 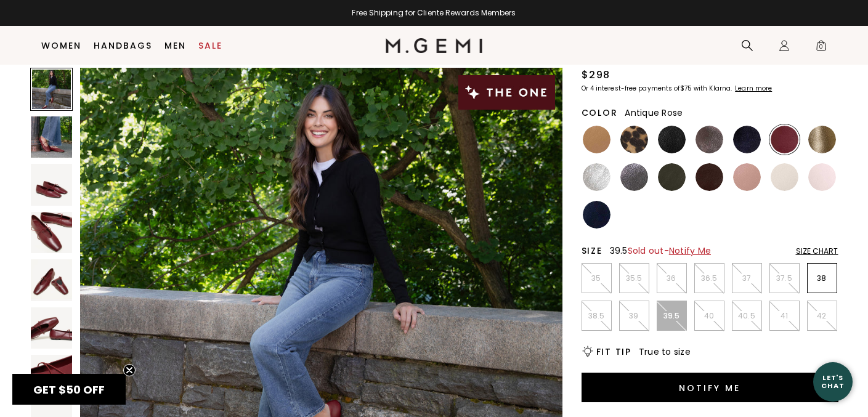 What do you see at coordinates (709, 279) in the screenshot?
I see `p: 36.5` at bounding box center [709, 279].